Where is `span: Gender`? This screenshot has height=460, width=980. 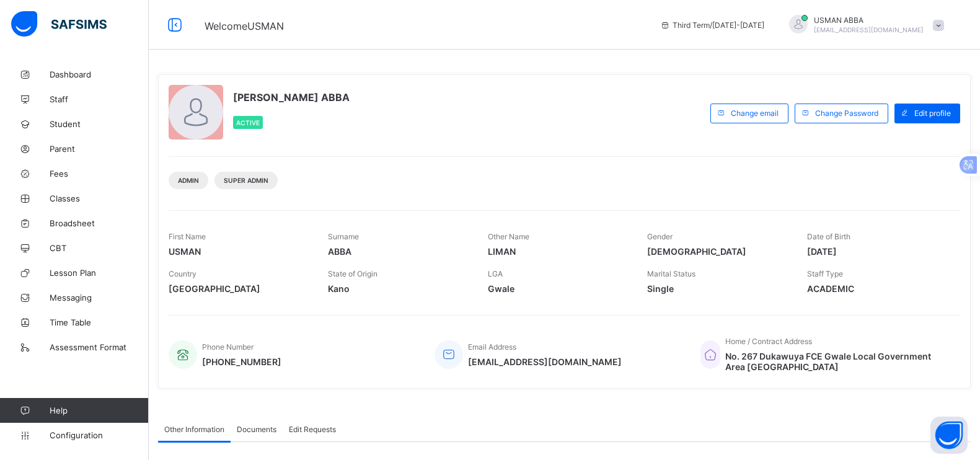
span: Gender is located at coordinates (659, 236).